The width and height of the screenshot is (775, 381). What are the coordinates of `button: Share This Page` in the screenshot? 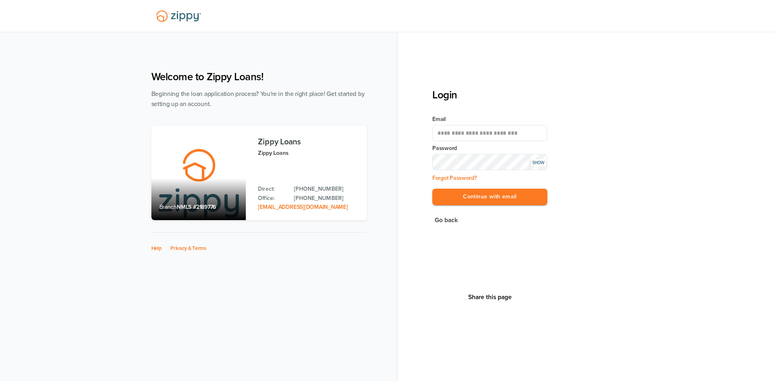 It's located at (490, 297).